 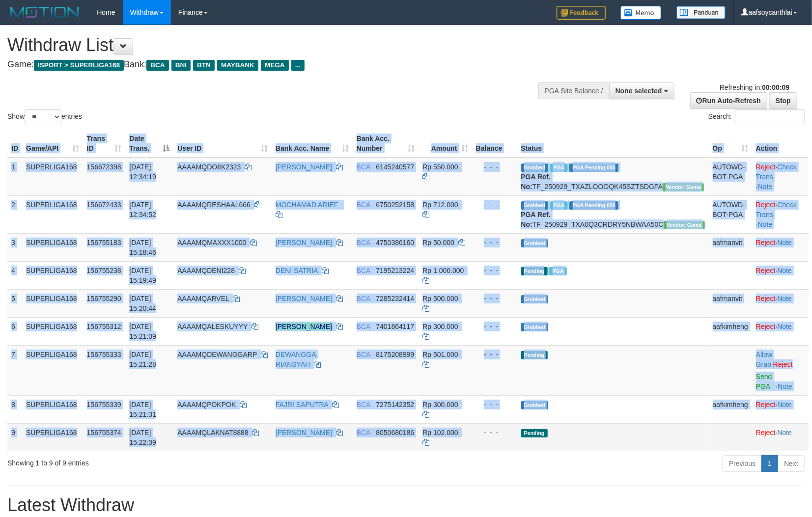 I want to click on td: 7, so click(x=15, y=370).